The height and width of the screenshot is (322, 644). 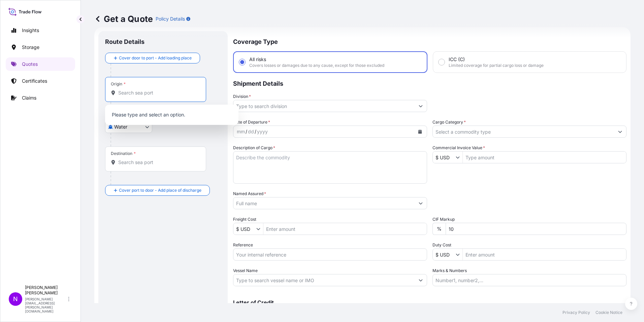 What do you see at coordinates (242, 96) in the screenshot?
I see `label: Division` at bounding box center [242, 96].